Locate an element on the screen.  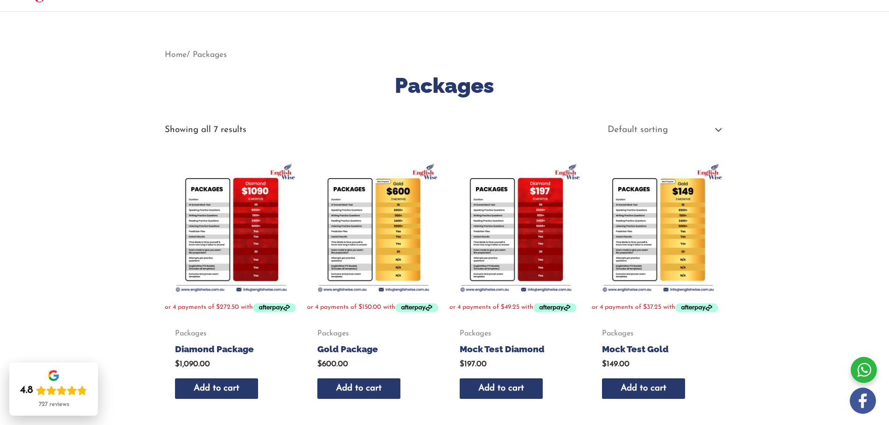
bdi: 1,090.00 is located at coordinates (192, 364).